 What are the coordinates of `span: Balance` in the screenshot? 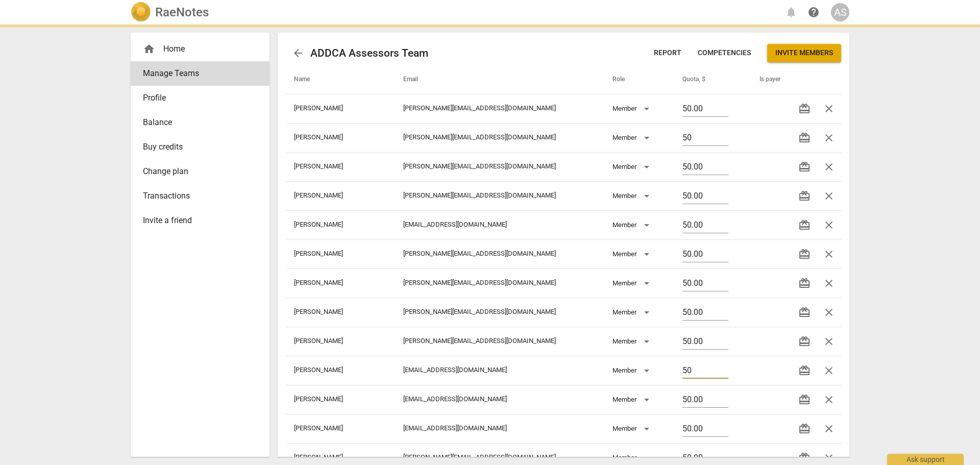 It's located at (196, 123).